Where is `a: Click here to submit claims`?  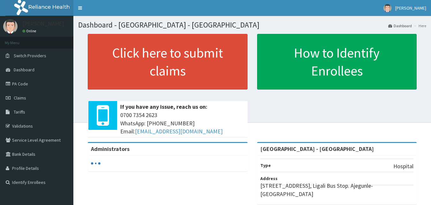
a: Click here to submit claims is located at coordinates (168, 62).